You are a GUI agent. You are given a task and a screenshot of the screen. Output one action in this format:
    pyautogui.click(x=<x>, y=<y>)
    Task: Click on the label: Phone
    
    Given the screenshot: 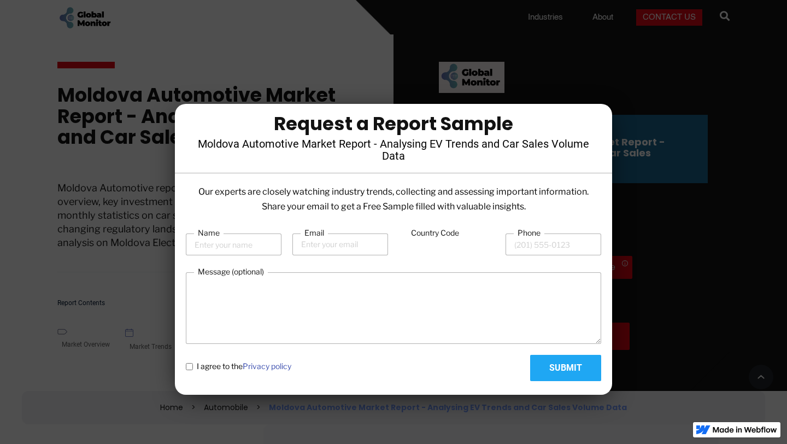 What is the action you would take?
    pyautogui.click(x=529, y=233)
    